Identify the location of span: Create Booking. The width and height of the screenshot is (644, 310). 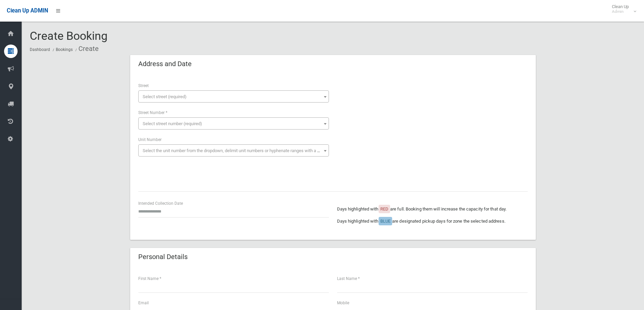
(69, 36).